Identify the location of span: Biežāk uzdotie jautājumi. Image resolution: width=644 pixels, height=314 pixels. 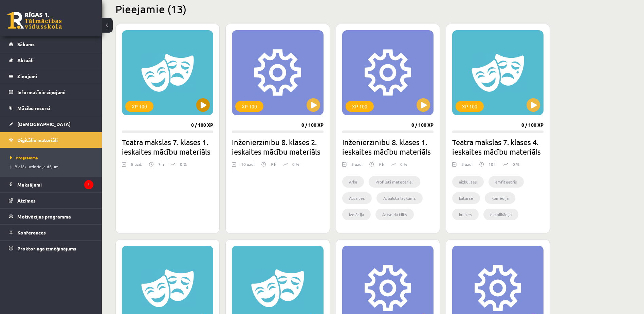
(34, 166).